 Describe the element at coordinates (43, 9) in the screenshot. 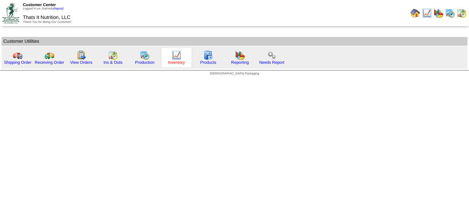

I see `span: Logged in as Jsalcedo` at that location.